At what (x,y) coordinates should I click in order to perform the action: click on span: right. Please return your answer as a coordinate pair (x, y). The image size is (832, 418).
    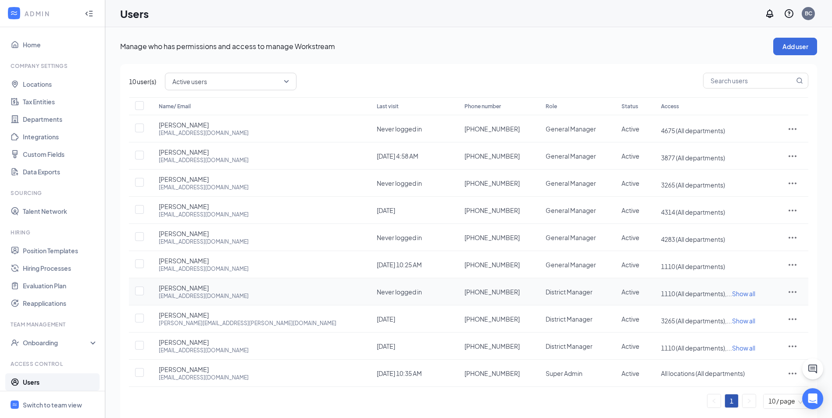
    Looking at the image, I should click on (749, 401).